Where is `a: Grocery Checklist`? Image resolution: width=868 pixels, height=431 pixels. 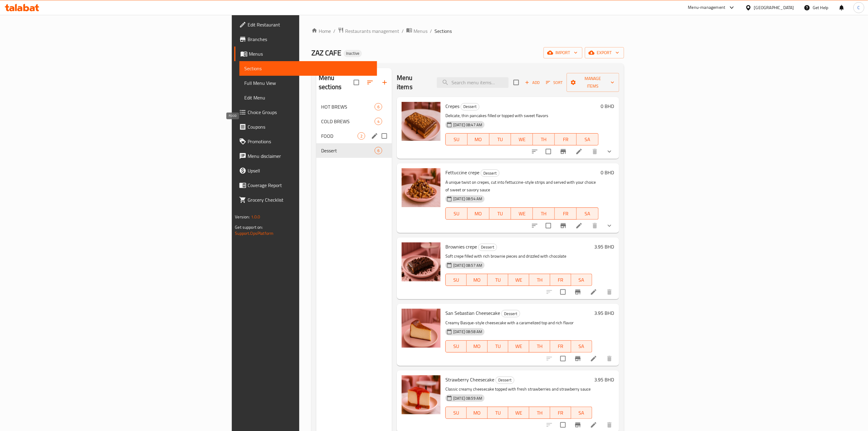 a: Grocery Checklist is located at coordinates (305, 200).